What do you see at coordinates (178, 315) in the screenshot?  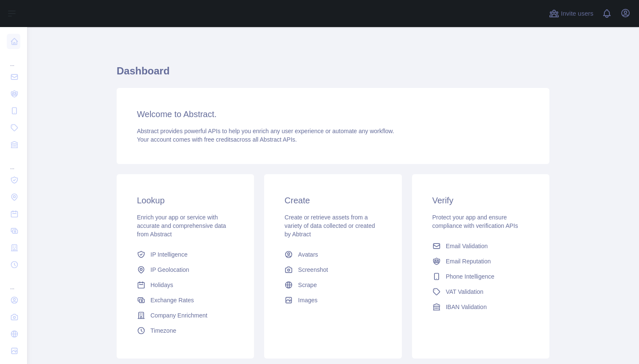 I see `span: Company Enrichment` at bounding box center [178, 315].